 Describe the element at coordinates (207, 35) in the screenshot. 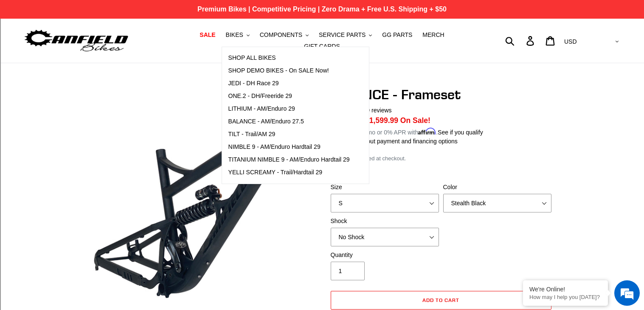

I see `a: SALE` at that location.